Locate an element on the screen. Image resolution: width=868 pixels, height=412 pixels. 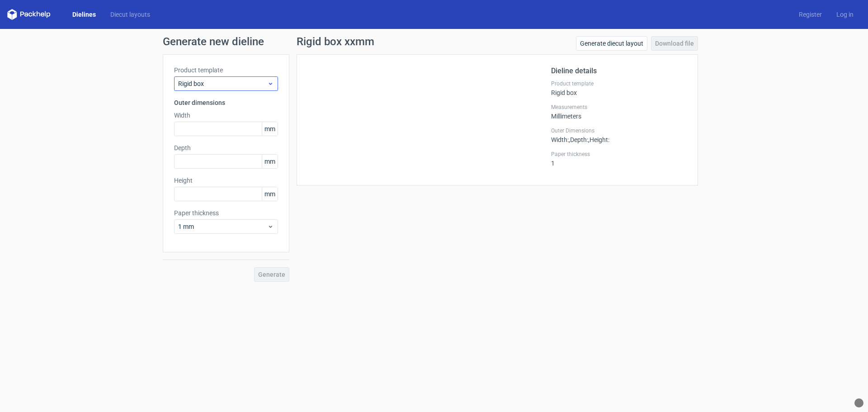
h2: Dieline details is located at coordinates (619, 71).